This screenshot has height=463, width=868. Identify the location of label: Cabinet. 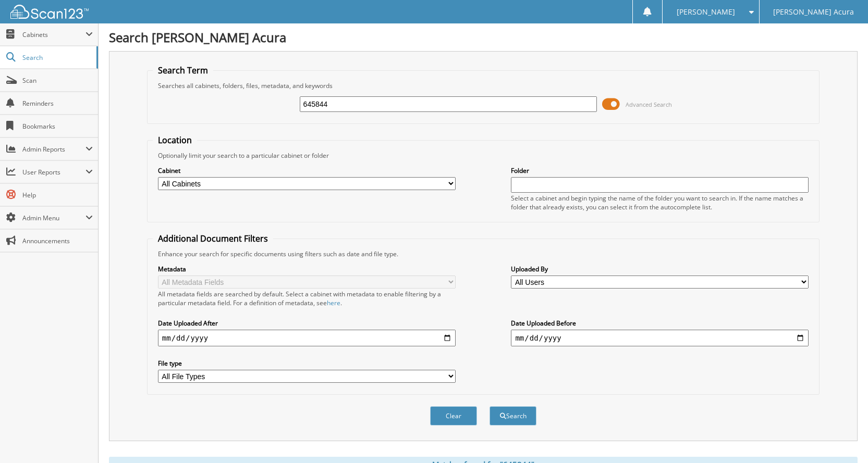
(306, 170).